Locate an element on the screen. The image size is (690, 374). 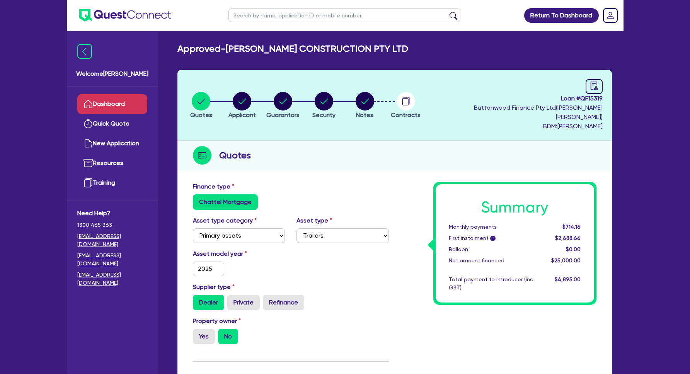
h2: Quotes is located at coordinates (235, 155).